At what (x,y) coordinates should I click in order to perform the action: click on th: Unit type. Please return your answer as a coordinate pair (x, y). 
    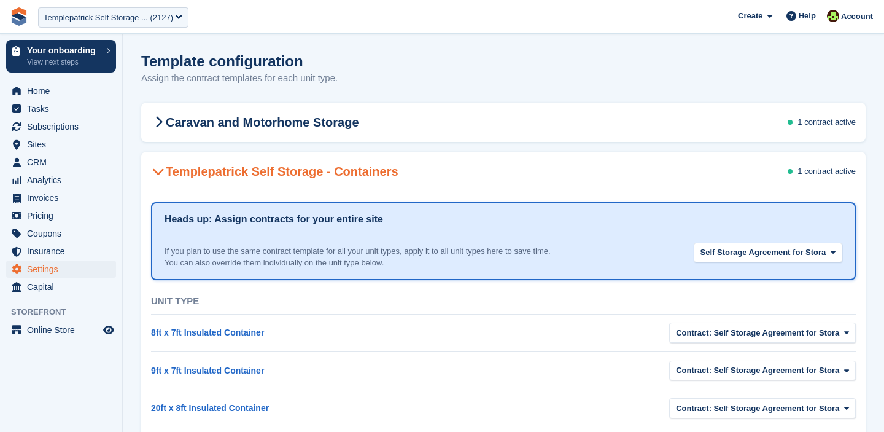
    Looking at the image, I should click on (327, 302).